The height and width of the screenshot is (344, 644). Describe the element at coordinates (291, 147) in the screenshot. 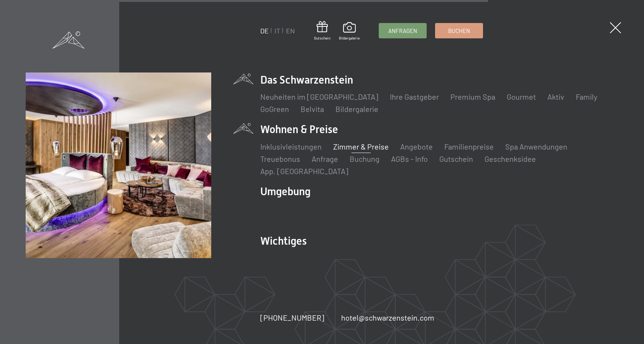

I see `a: Inklusivleistungen` at that location.